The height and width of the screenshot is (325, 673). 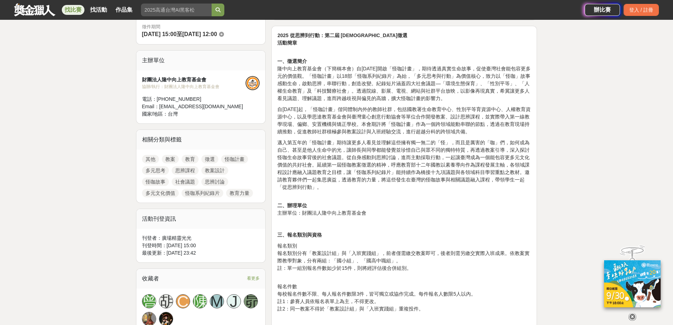 What do you see at coordinates (210, 159) in the screenshot?
I see `a: 徵選` at bounding box center [210, 159].